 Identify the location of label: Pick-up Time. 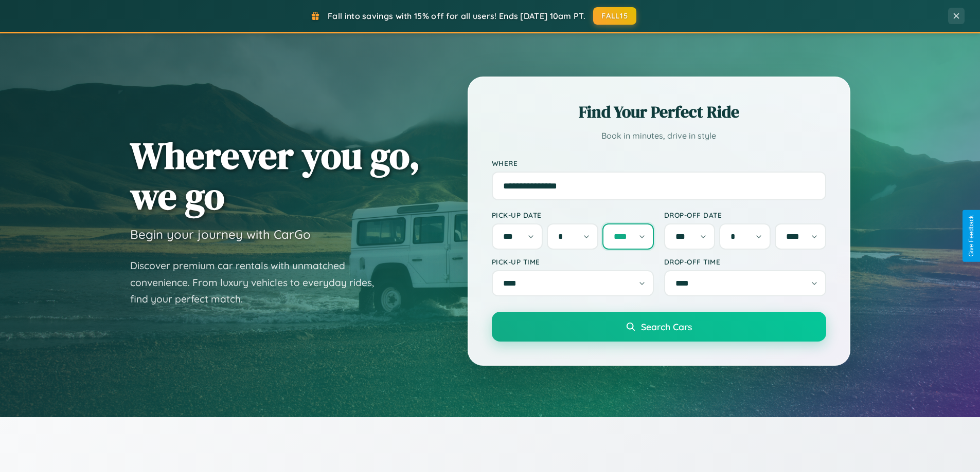
(573, 261).